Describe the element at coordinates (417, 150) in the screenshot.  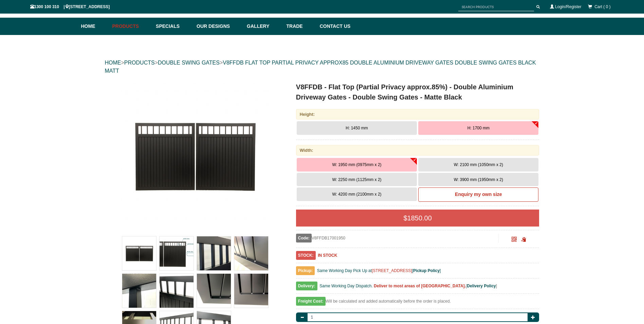
I see `div: Width:` at that location.